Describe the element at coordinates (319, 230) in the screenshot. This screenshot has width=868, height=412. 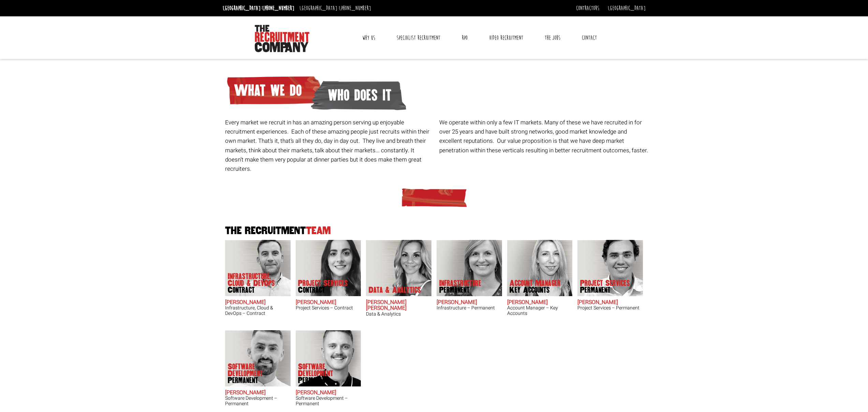
I see `span: Team` at that location.